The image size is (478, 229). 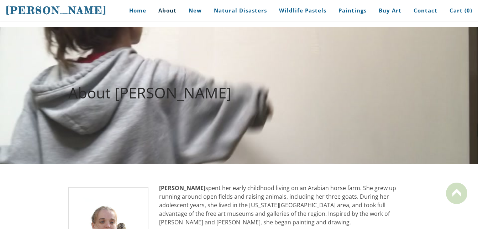 What do you see at coordinates (135, 10) in the screenshot?
I see `a: Home` at bounding box center [135, 10].